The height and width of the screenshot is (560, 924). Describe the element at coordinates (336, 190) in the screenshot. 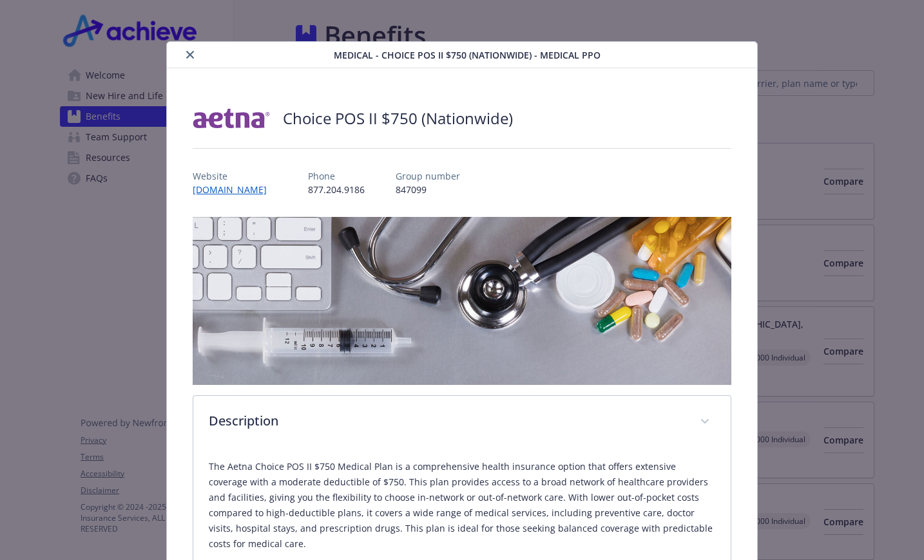

I see `p: 877.204.9186` at that location.